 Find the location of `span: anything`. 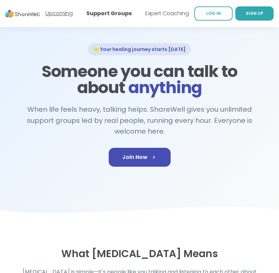

span: anything is located at coordinates (165, 88).